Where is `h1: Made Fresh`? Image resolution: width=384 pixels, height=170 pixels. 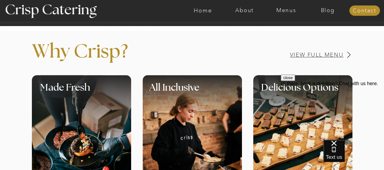 h1: Made Fresh is located at coordinates (96, 92).